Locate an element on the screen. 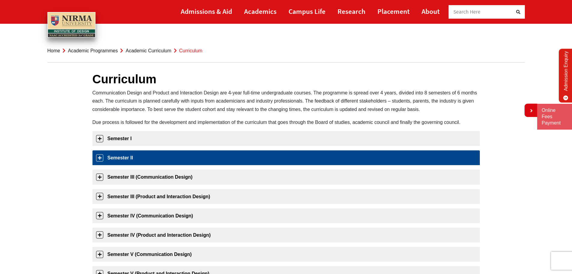 This screenshot has width=572, height=274. h1: Curriculum is located at coordinates (286, 79).